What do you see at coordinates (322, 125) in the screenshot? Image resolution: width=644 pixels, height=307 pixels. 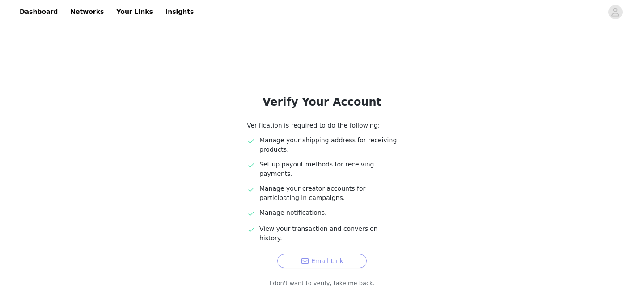 I see `p: Verification is required to do the following:` at bounding box center [322, 125].